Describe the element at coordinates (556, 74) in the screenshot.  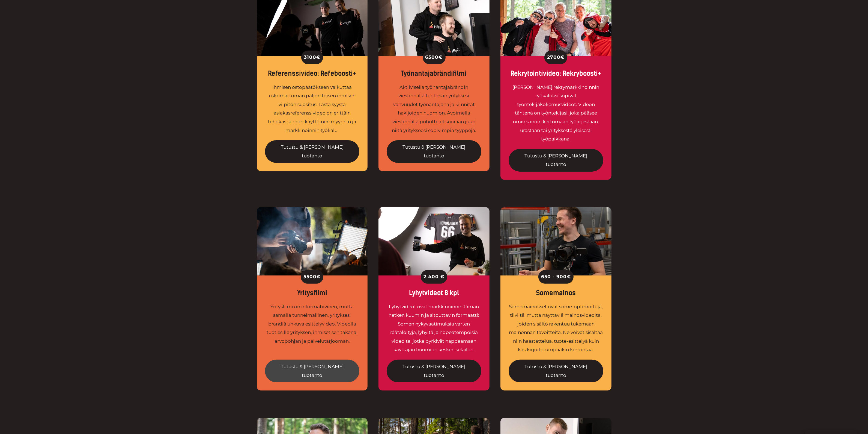
I see `div: Rekrytointivideo: Rekryboosti+` at that location.